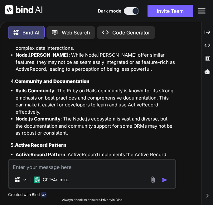  Describe the element at coordinates (96, 161) in the screenshot. I see `li: : ActiveRecord implements the Active Record design pattern, which is well-suited for CRUD operati...` at that location.